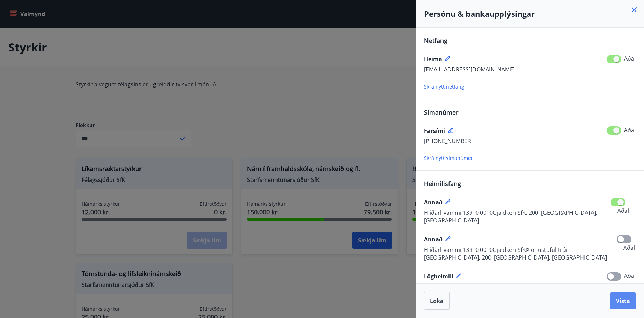 The width and height of the screenshot is (644, 318). Describe the element at coordinates (436, 41) in the screenshot. I see `span: Netfang` at that location.